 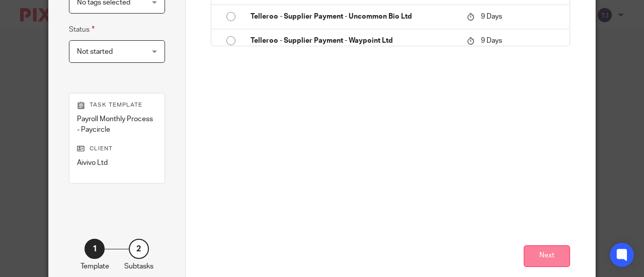 I want to click on div: 1, so click(x=95, y=249).